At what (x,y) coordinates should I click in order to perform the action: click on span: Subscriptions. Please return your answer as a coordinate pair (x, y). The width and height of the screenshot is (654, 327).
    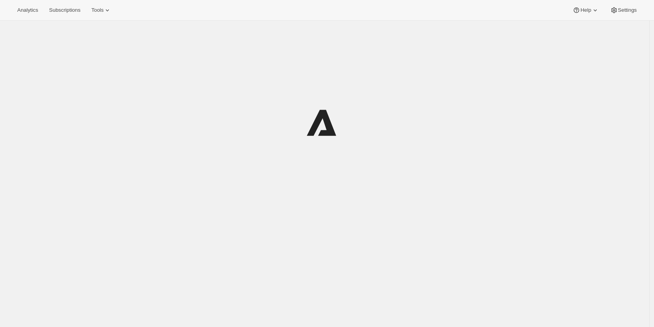
    Looking at the image, I should click on (65, 10).